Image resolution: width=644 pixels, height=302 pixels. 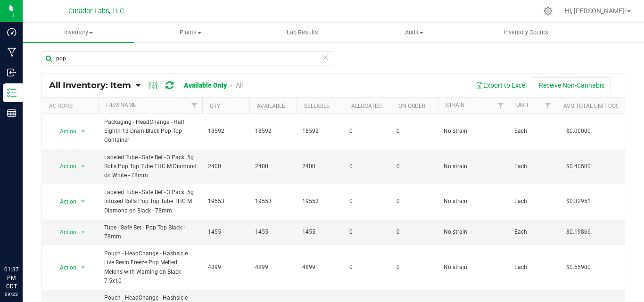 I want to click on a: Available, so click(x=271, y=106).